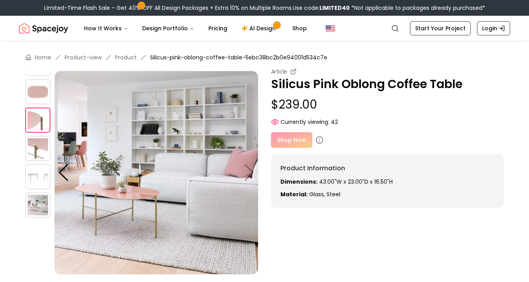 The height and width of the screenshot is (282, 529). I want to click on div: Limited-Time Flash Sale – Get 40% OFF All Design Packages + Extra 10% on Multiple Rooms., so click(265, 8).